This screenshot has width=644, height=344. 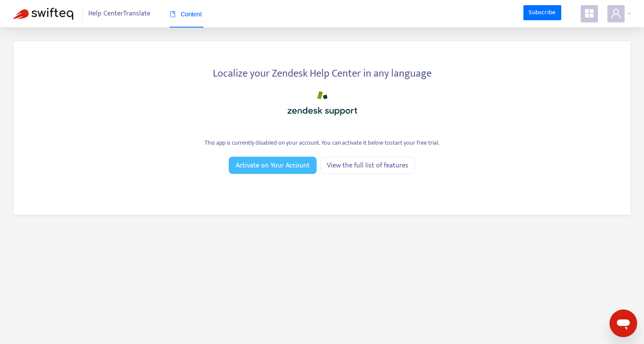 I want to click on span: View the full list of features, so click(x=367, y=165).